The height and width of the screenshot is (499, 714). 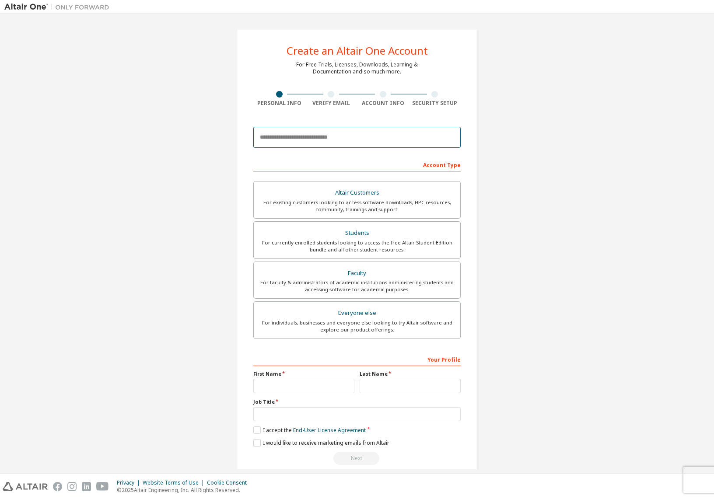 What do you see at coordinates (357, 51) in the screenshot?
I see `div: Create an Altair One Account` at bounding box center [357, 51].